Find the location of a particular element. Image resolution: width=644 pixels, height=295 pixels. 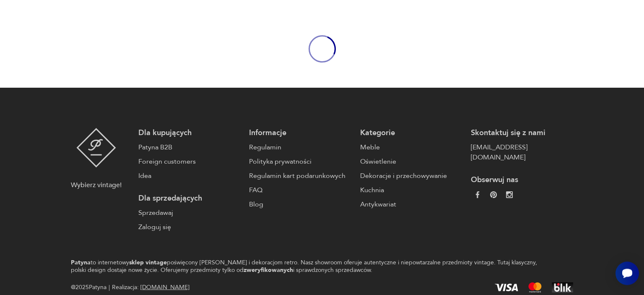

a: Idea is located at coordinates (189, 176).